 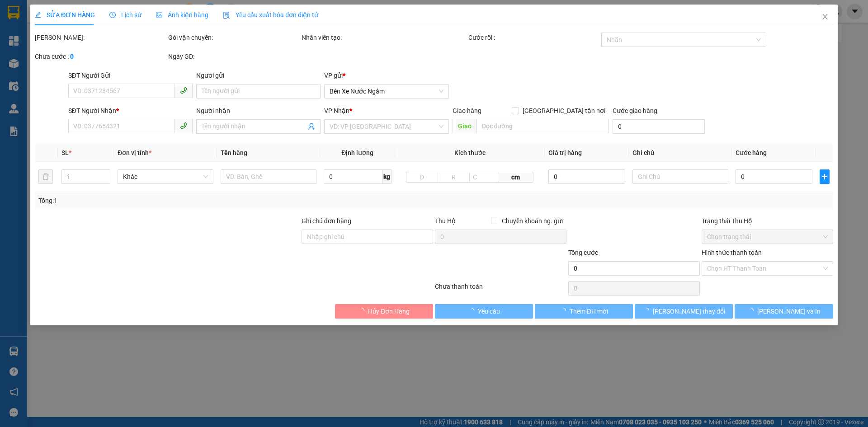 I want to click on span: Giá trị hàng, so click(x=565, y=152).